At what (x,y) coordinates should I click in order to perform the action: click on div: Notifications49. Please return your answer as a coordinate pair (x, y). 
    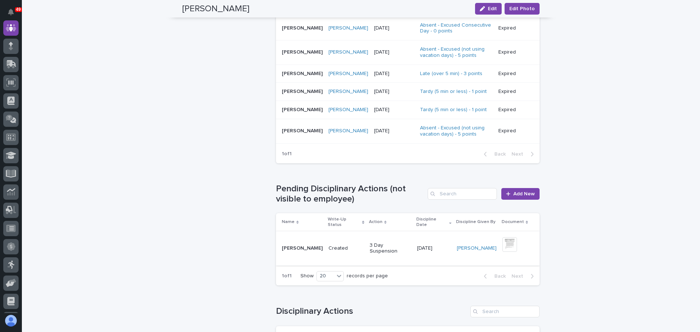
    Looking at the image, I should click on (14, 15).